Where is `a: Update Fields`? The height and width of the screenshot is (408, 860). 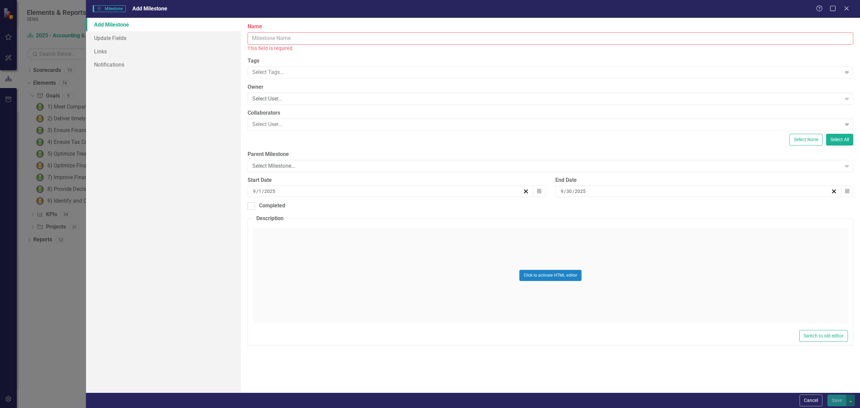 a: Update Fields is located at coordinates (163, 38).